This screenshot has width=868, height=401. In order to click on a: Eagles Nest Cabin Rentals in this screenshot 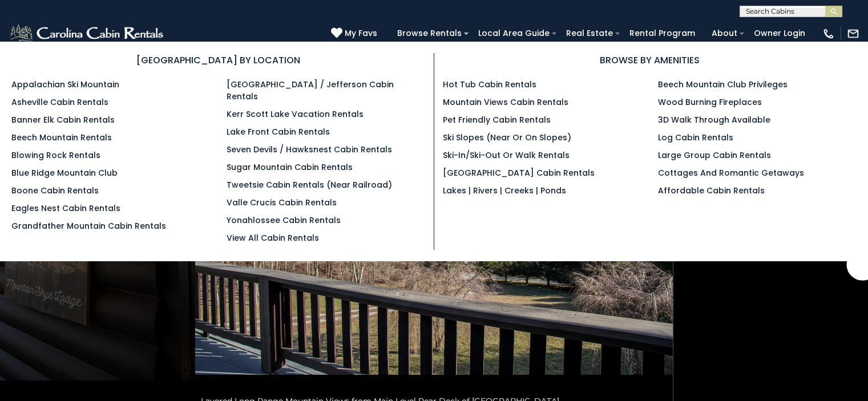, I will do `click(66, 208)`.